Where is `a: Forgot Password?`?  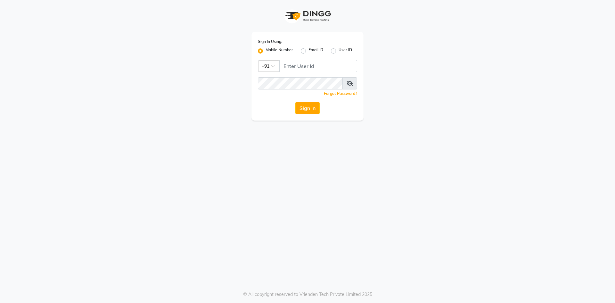 a: Forgot Password? is located at coordinates (341, 93).